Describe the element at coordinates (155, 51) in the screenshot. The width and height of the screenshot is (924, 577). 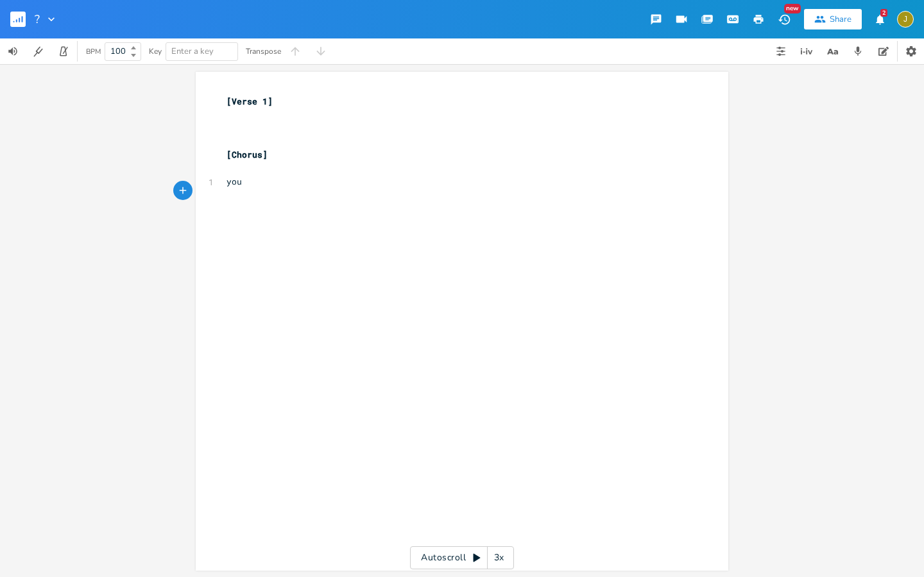
I see `div: Key` at that location.